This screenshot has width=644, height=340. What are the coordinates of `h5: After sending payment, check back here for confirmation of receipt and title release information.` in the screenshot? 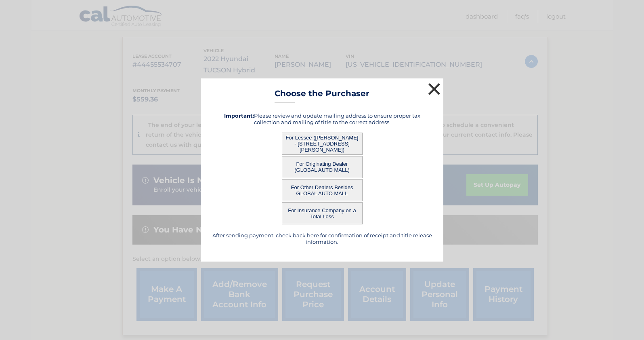 It's located at (322, 239).